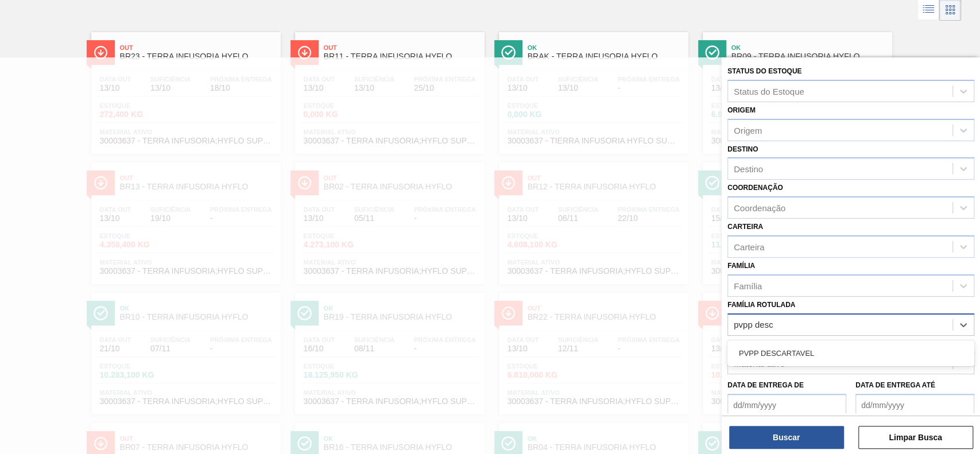 The image size is (980, 454). Describe the element at coordinates (747, 130) in the screenshot. I see `div: Origem` at that location.